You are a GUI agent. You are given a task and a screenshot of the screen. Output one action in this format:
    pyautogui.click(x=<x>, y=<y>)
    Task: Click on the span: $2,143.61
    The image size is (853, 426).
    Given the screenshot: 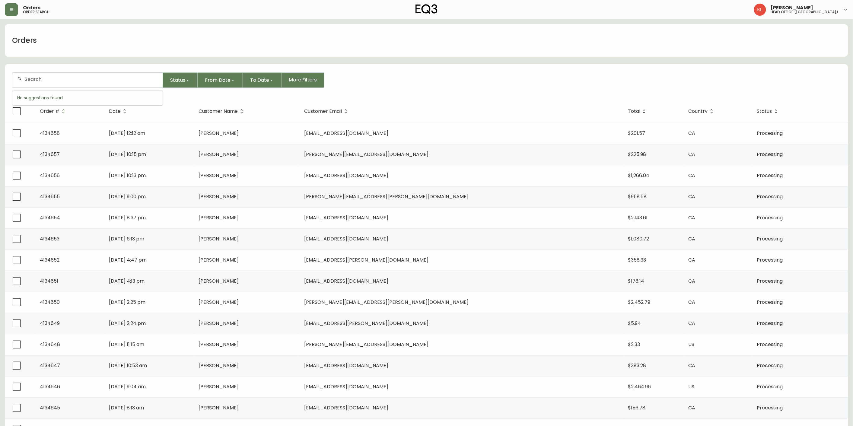 What is the action you would take?
    pyautogui.click(x=638, y=218)
    